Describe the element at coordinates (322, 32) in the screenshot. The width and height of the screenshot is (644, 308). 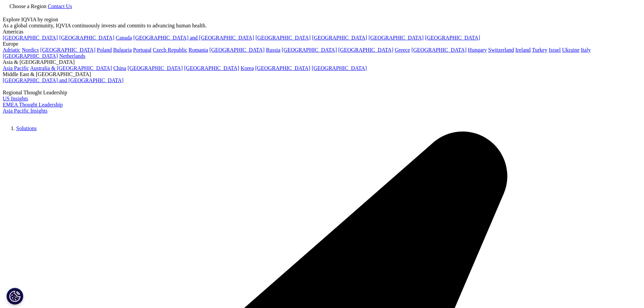
I see `div: Americas` at that location.